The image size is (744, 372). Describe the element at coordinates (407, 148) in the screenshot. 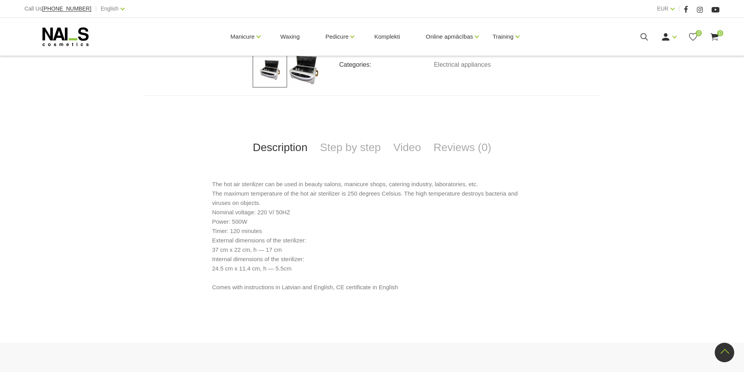

I see `a: Video` at that location.